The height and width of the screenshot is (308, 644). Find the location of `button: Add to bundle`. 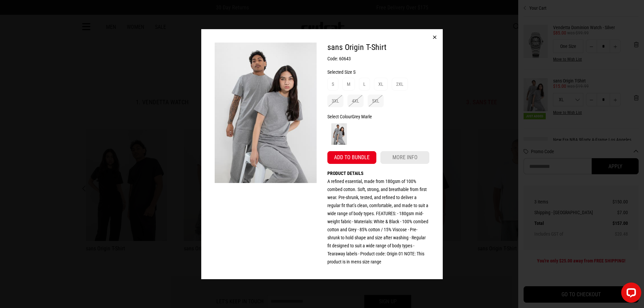

button: Add to bundle is located at coordinates (352, 157).